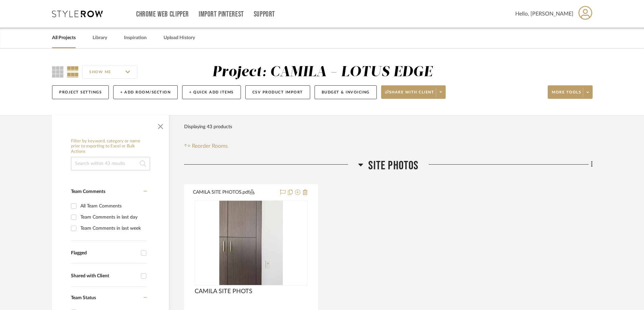 This screenshot has width=644, height=310. I want to click on div: Flagged, so click(104, 253).